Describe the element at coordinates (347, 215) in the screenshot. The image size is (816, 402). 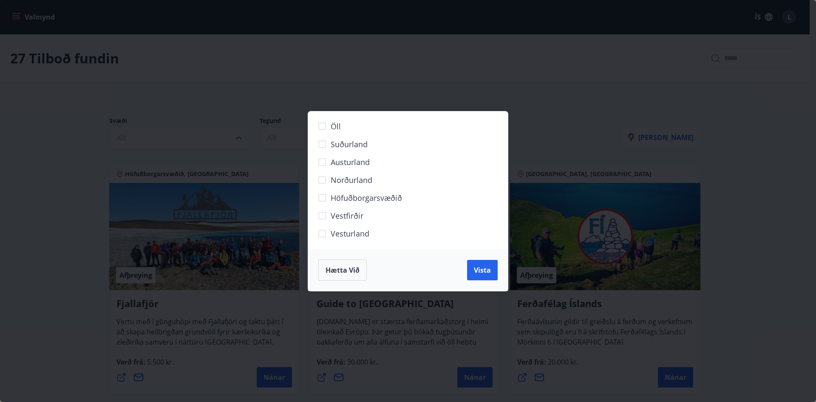
I see `span: Vestfirðir` at that location.